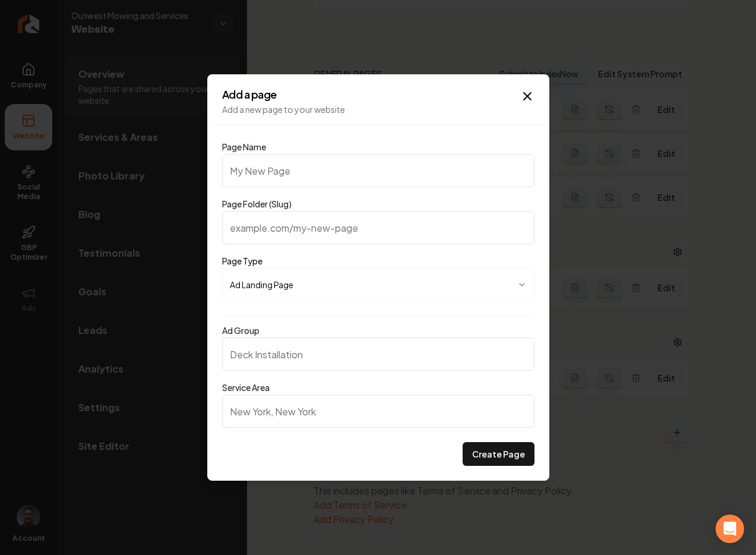 The width and height of the screenshot is (756, 555). What do you see at coordinates (378, 228) in the screenshot?
I see `input: example.com/my-new-page` at bounding box center [378, 228].